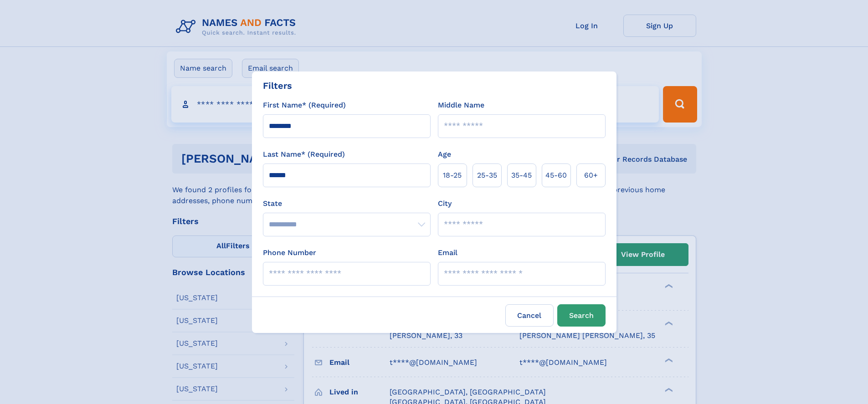  Describe the element at coordinates (305, 105) in the screenshot. I see `label: First Name* (Required)` at that location.